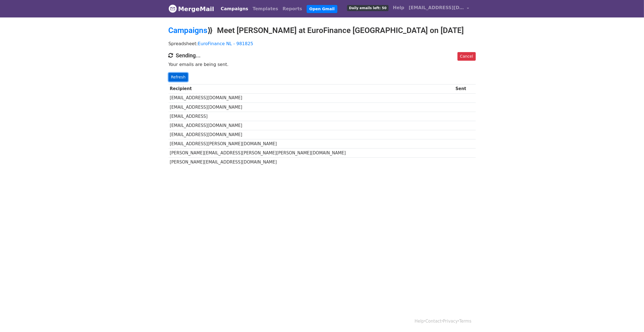  What do you see at coordinates (322, 55) in the screenshot?
I see `h4: Sending...` at bounding box center [322, 55].